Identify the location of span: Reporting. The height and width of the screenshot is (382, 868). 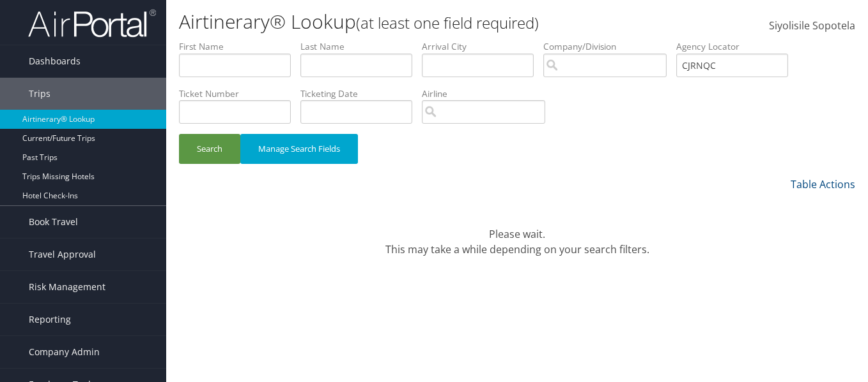
(50, 320).